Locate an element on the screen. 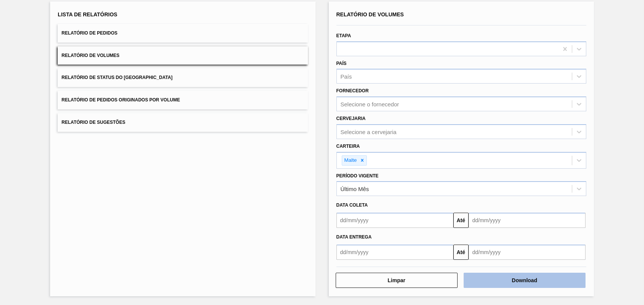  div: Selecione a cervejaria is located at coordinates (368, 132).